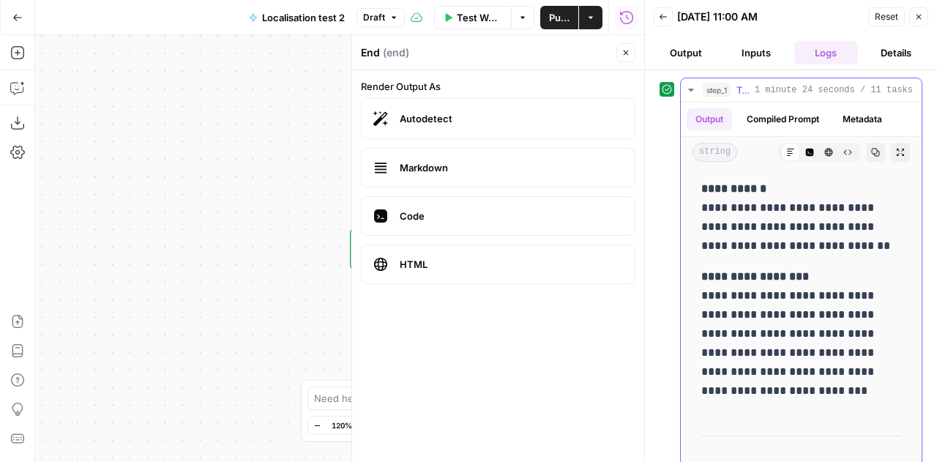 This screenshot has width=937, height=462. Describe the element at coordinates (887, 17) in the screenshot. I see `button: Reset` at that location.